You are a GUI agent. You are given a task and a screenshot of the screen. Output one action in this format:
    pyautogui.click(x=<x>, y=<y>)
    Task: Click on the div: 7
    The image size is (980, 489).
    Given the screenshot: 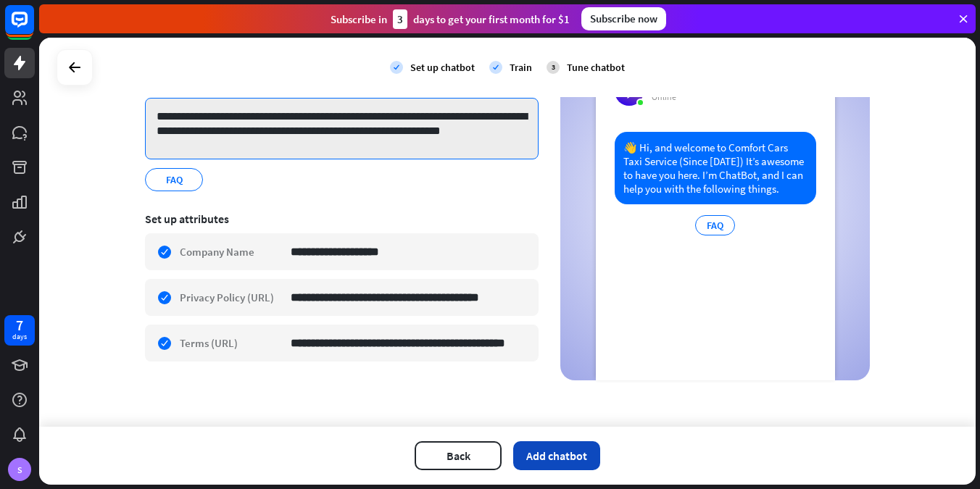 What is the action you would take?
    pyautogui.click(x=20, y=325)
    